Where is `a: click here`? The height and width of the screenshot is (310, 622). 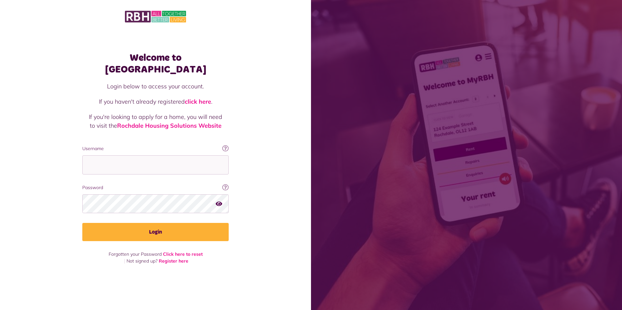 a: click here is located at coordinates (198, 101).